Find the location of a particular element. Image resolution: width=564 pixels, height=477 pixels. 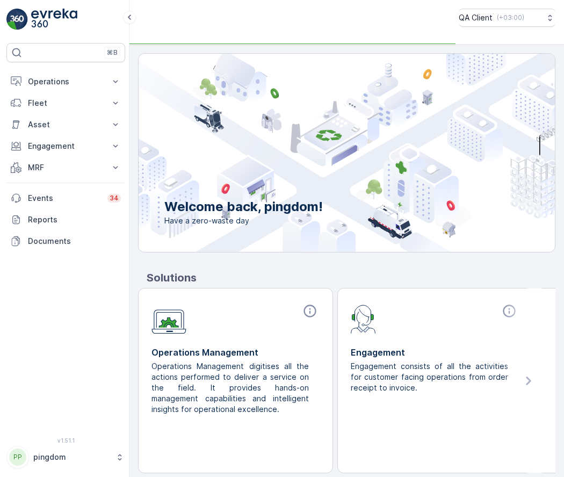

span: Have a zero-waste day is located at coordinates (243, 221).